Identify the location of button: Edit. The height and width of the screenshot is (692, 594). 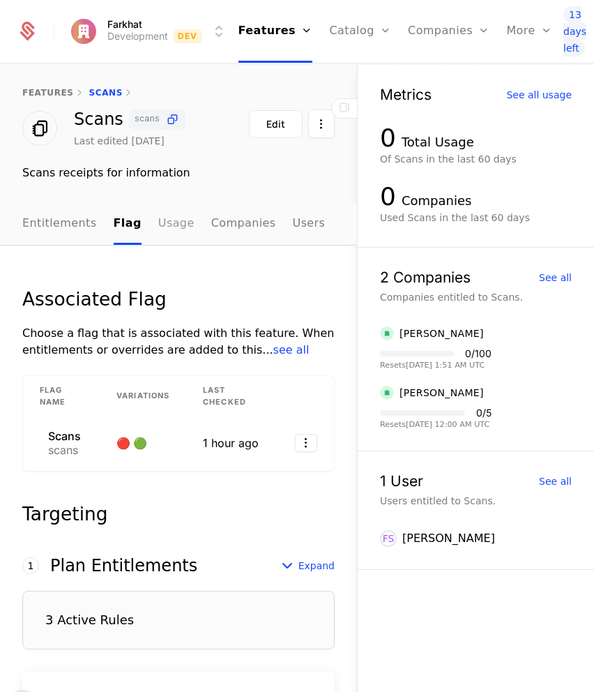
(275, 124).